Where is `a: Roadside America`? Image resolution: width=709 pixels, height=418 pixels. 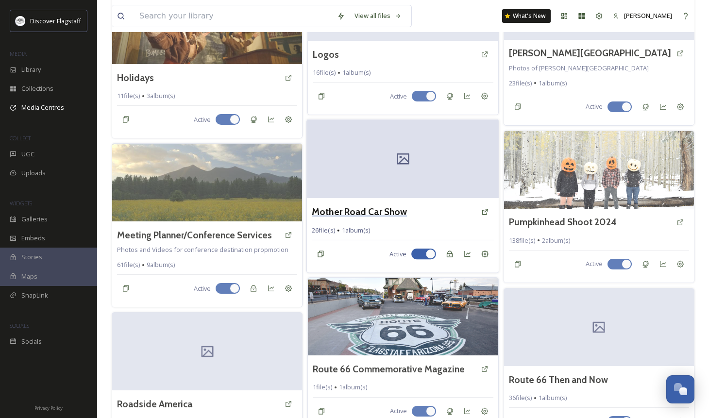
a: Roadside America is located at coordinates (155, 404).